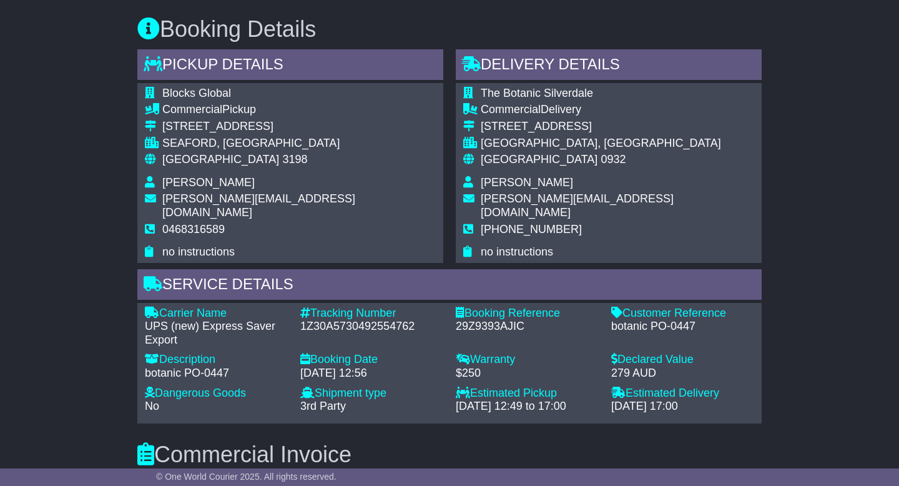 Image resolution: width=899 pixels, height=486 pixels. Describe the element at coordinates (613, 159) in the screenshot. I see `span: 0932` at that location.